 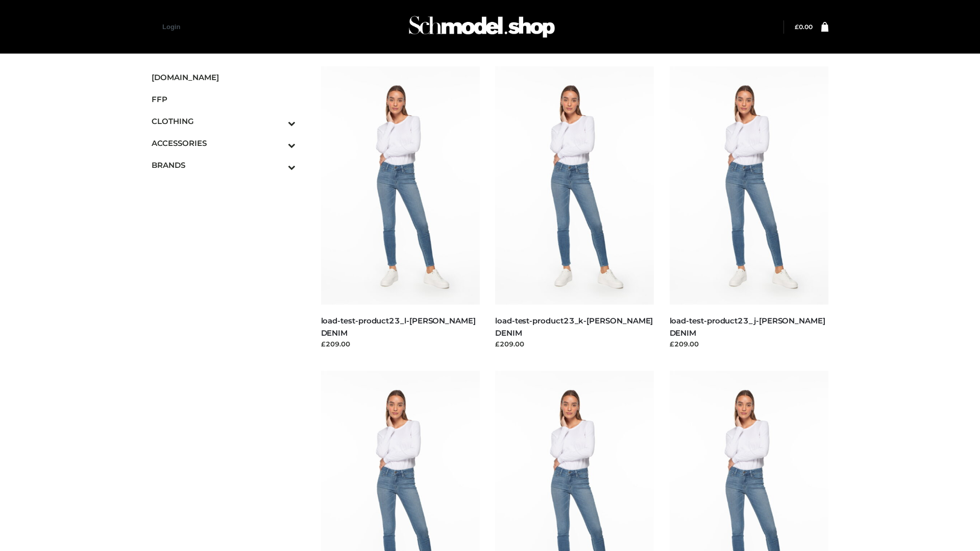 What do you see at coordinates (171, 27) in the screenshot?
I see `a: Login` at bounding box center [171, 27].